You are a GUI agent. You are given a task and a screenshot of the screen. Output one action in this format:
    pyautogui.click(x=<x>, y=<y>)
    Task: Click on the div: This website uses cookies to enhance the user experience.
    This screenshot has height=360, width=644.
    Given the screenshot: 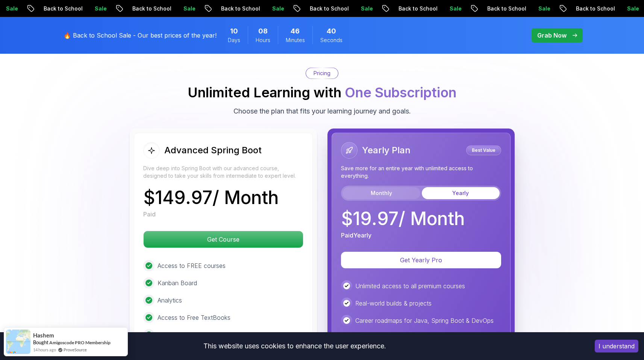 What is the action you would take?
    pyautogui.click(x=294, y=346)
    